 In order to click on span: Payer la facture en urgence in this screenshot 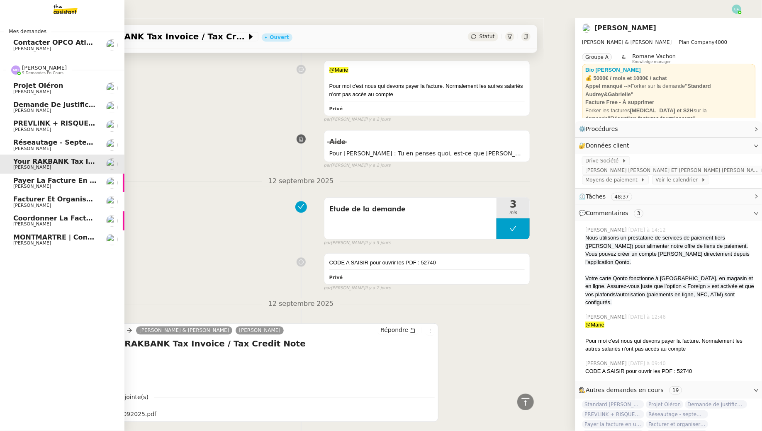, I will do `click(613, 424)`.